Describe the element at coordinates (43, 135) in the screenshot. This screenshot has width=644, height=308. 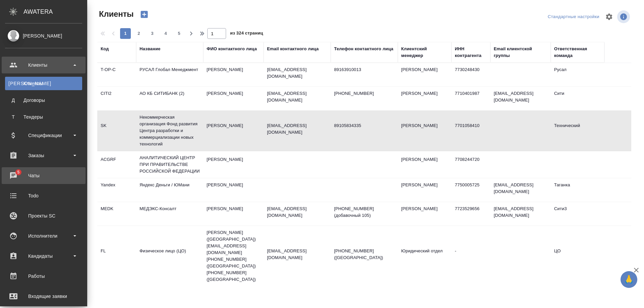
I see `div: Спецификации` at that location.